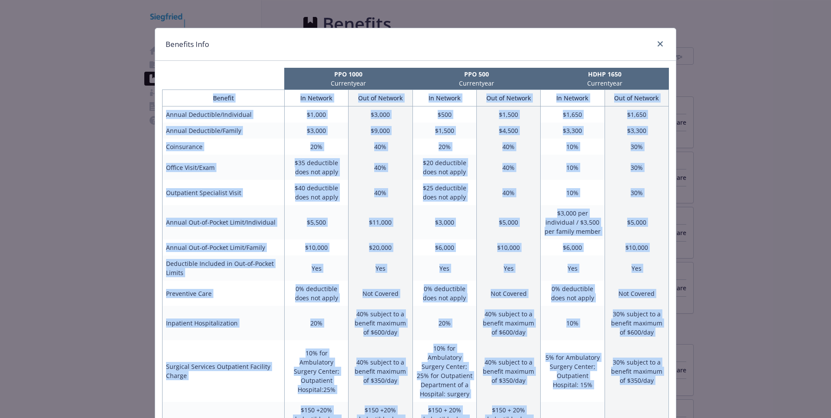 The width and height of the screenshot is (831, 418). Describe the element at coordinates (380, 222) in the screenshot. I see `td: $11,000` at that location.